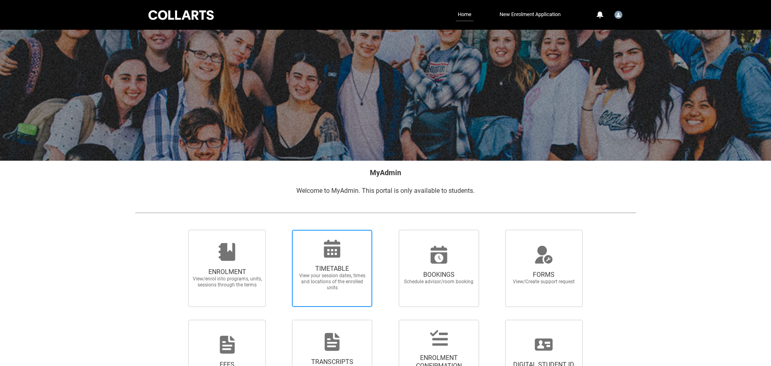 Image resolution: width=771 pixels, height=366 pixels. I want to click on span: View/Create support request, so click(544, 282).